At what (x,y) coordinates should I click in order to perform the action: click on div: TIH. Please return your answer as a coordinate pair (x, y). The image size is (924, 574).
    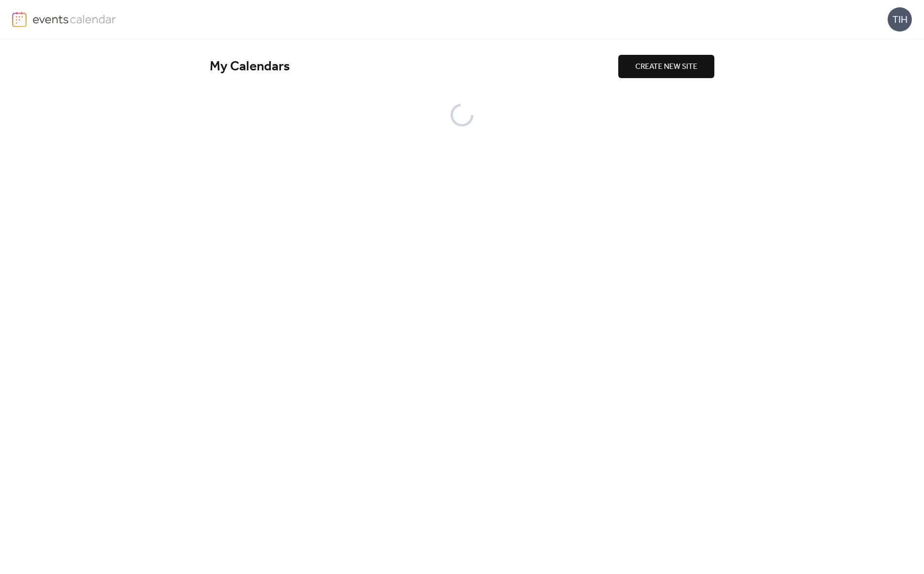
    Looking at the image, I should click on (900, 20).